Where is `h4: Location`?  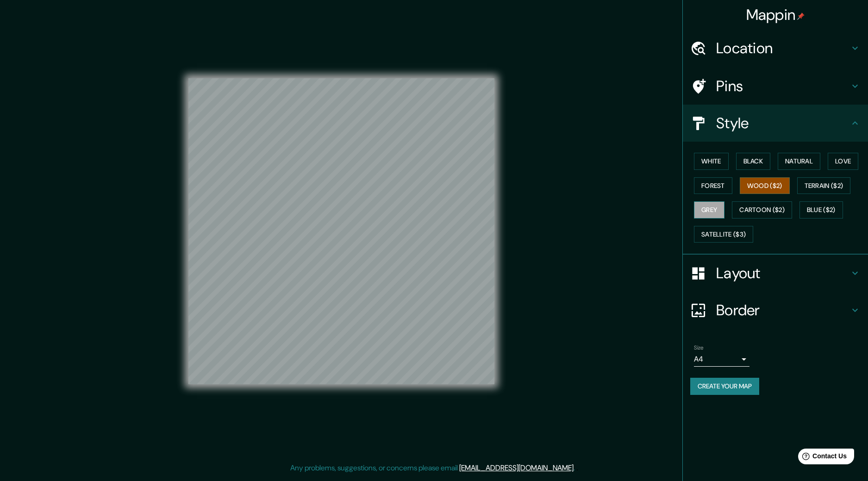 h4: Location is located at coordinates (783, 48).